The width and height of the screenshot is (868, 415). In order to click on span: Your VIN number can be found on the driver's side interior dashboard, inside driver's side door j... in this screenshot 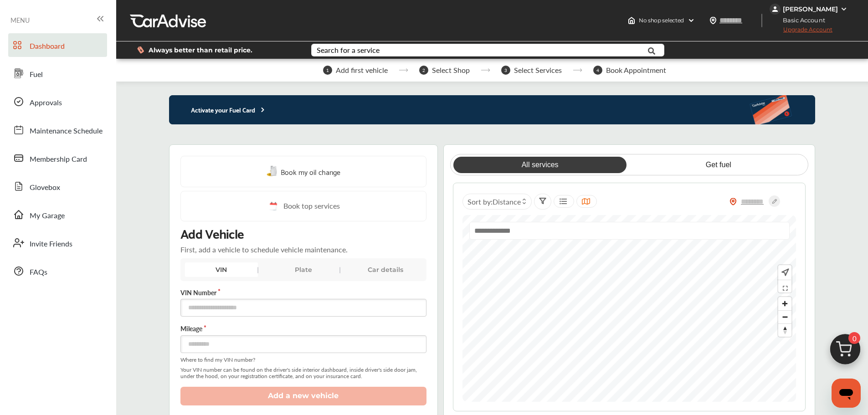, I will do `click(303, 373)`.